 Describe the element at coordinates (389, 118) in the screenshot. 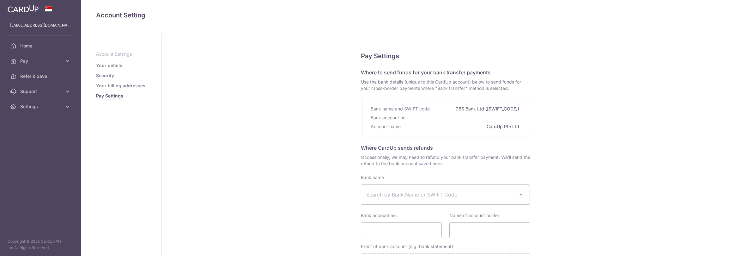

I see `div: Bank account no.` at that location.